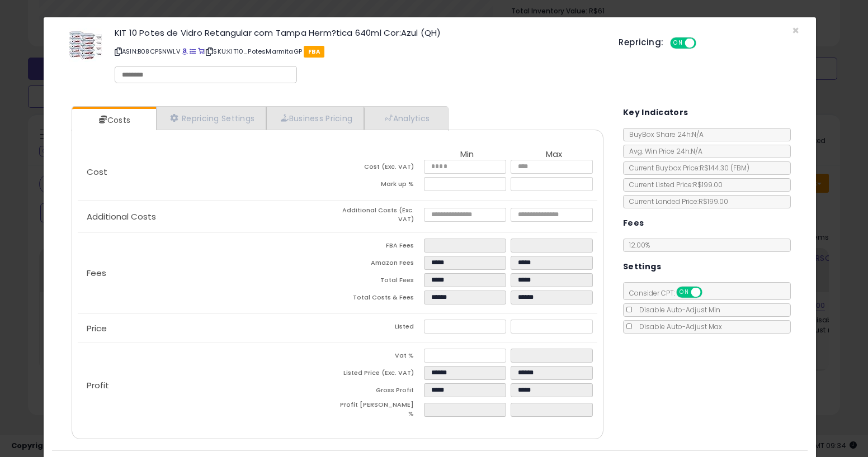 The height and width of the screenshot is (457, 868). I want to click on a: Costs, so click(113, 120).